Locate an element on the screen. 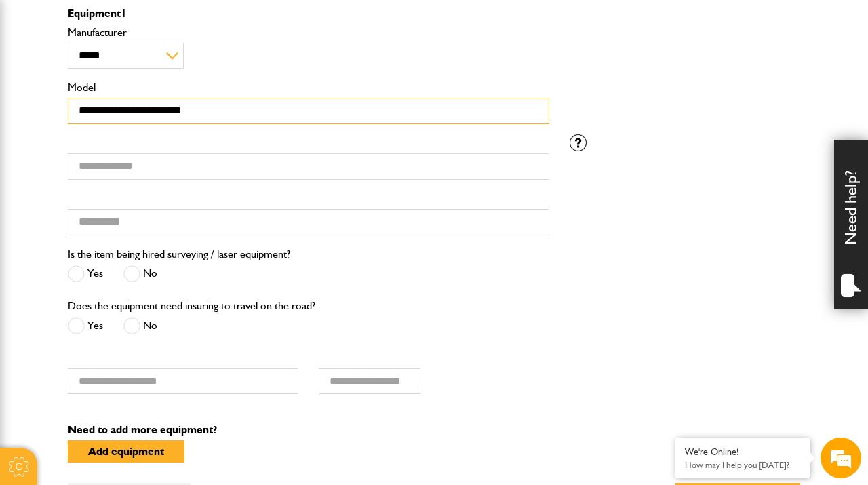 The height and width of the screenshot is (485, 868). div: We're Online! is located at coordinates (742, 452).